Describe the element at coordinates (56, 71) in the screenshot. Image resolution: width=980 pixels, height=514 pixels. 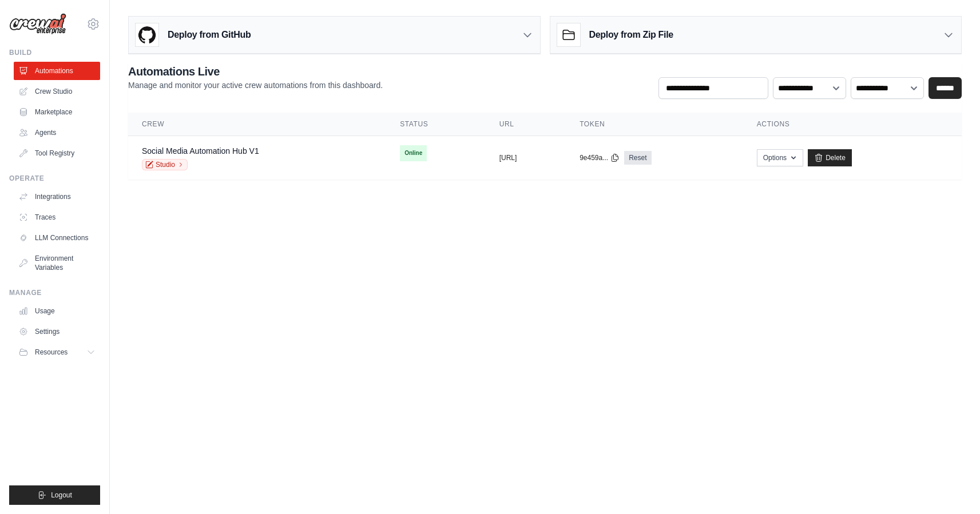
I see `a: Automations` at that location.